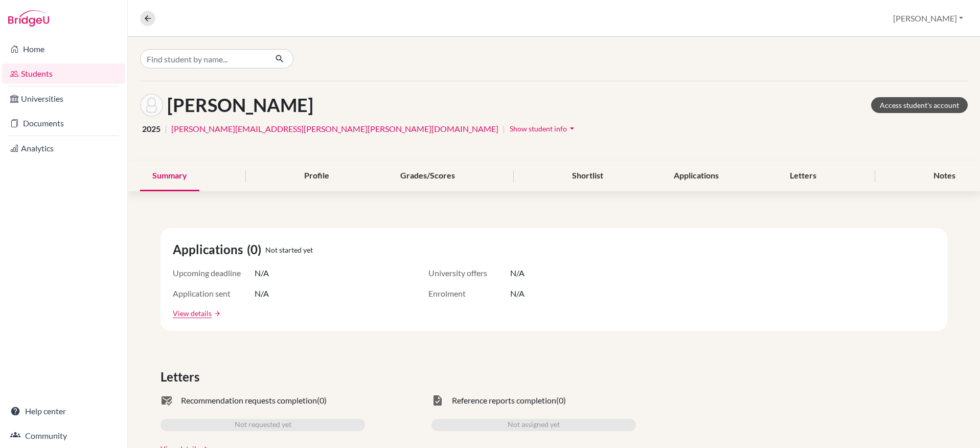 The image size is (980, 448). I want to click on span: Recommendation requests completion, so click(249, 401).